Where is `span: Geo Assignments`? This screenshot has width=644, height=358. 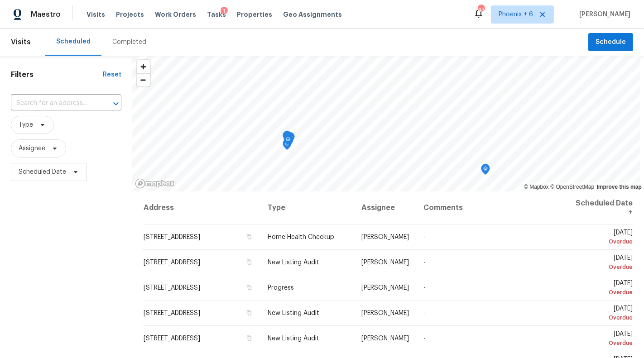 span: Geo Assignments is located at coordinates (313, 14).